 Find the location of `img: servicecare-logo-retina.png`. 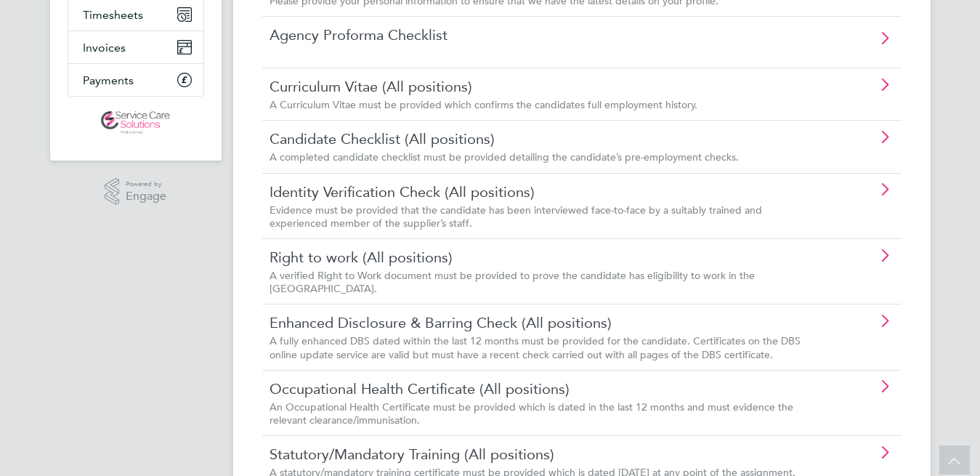

img: servicecare-logo-retina.png is located at coordinates (135, 123).